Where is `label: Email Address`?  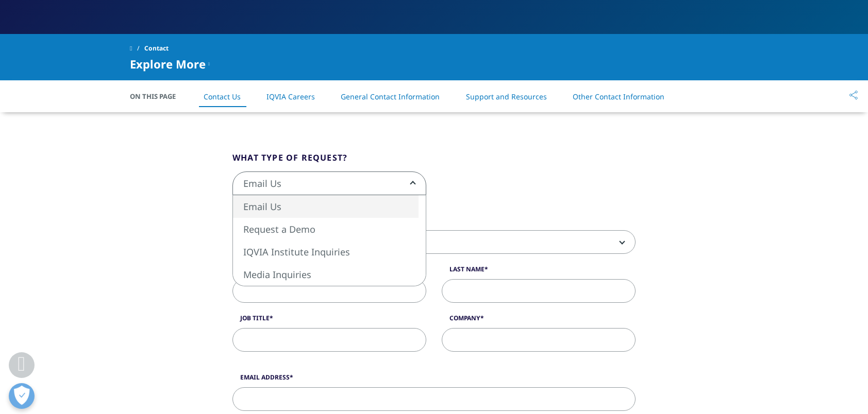 label: Email Address is located at coordinates (434, 380).